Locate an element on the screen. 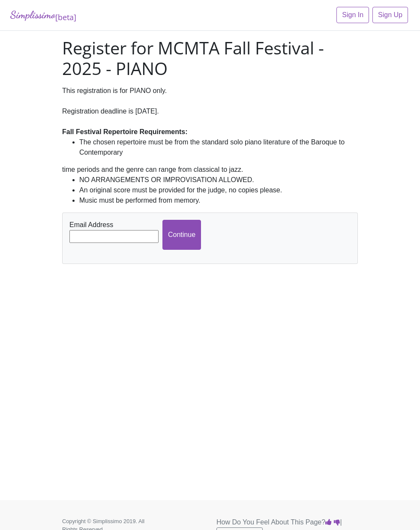 Image resolution: width=420 pixels, height=530 pixels. div: time periods and the genre can range from classical to jazz. is located at coordinates (210, 170).